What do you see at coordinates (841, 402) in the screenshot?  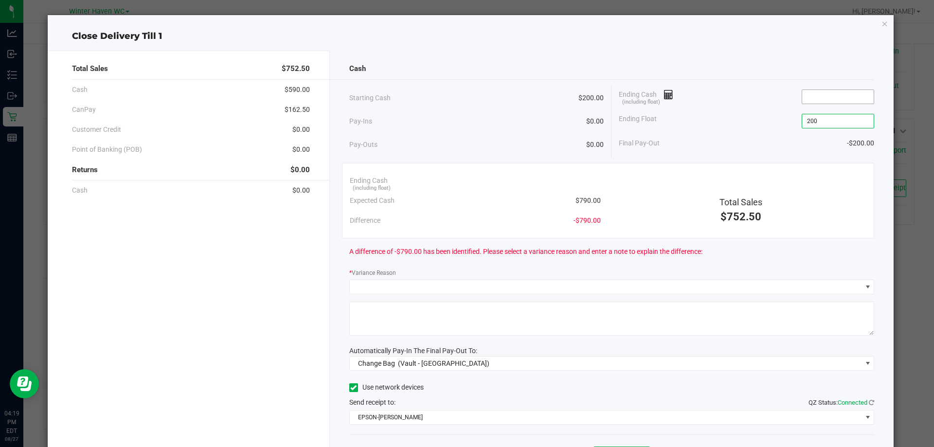 I see `span: QZ Status:` at bounding box center [841, 402].